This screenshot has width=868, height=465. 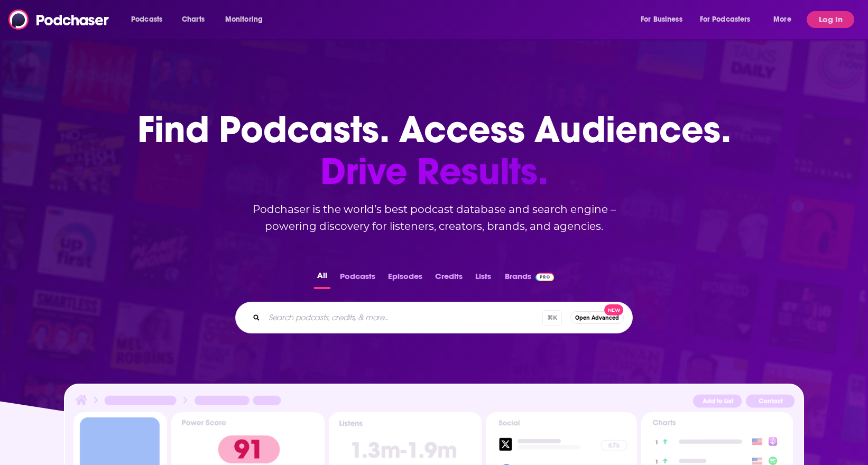 What do you see at coordinates (434, 218) in the screenshot?
I see `h2: Podchaser is the world’s best podcast database and search engine – powering discovery for listene...` at bounding box center [434, 218].